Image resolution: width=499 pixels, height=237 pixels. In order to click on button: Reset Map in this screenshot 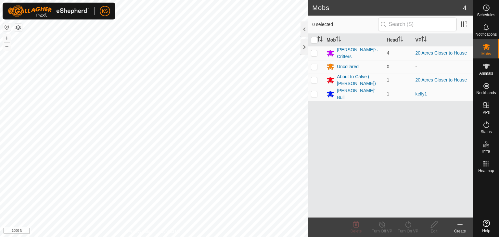, I will do `click(7, 27)`.